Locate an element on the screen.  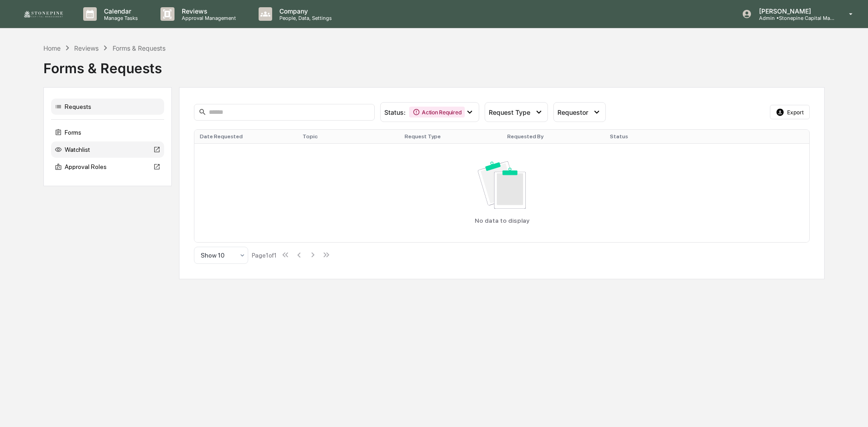
th: Request Type is located at coordinates (450, 136).